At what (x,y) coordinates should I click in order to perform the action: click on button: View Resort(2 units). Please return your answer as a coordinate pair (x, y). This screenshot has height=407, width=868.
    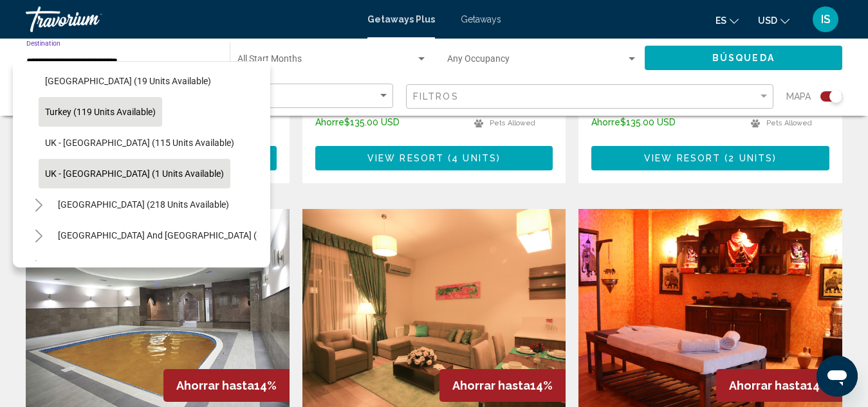
    Looking at the image, I should click on (710, 157).